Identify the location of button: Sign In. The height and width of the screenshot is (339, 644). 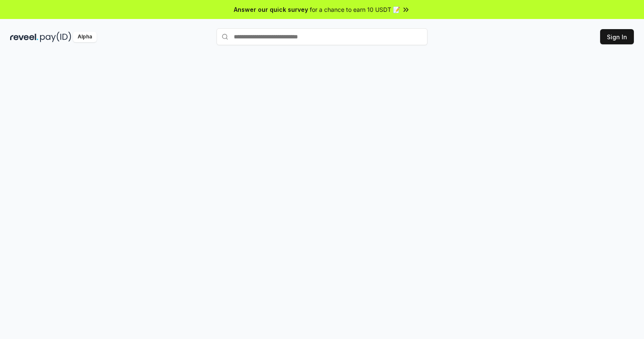
(617, 37).